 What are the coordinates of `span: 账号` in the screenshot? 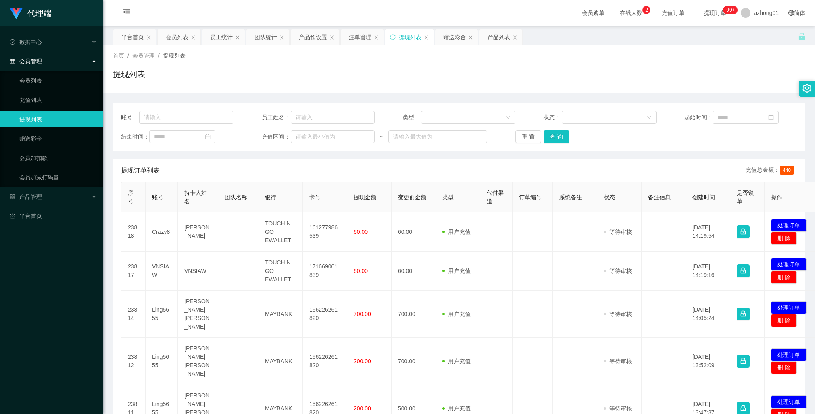 It's located at (158, 197).